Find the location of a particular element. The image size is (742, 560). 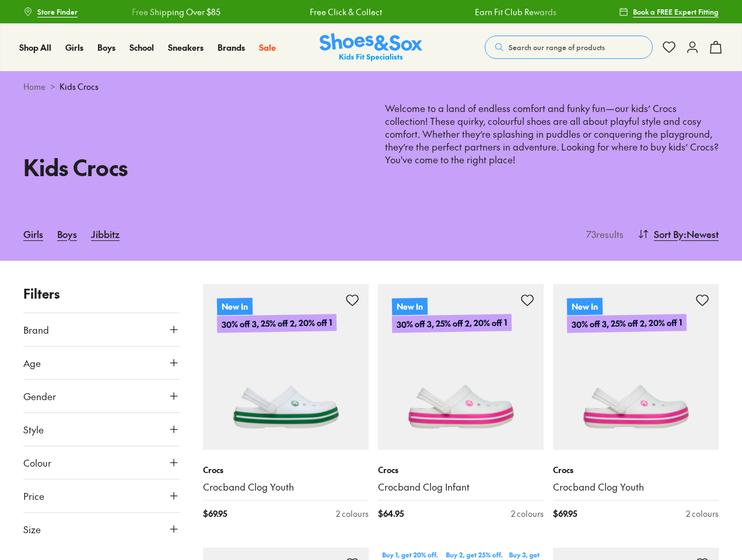

button: Style is located at coordinates (102, 429).